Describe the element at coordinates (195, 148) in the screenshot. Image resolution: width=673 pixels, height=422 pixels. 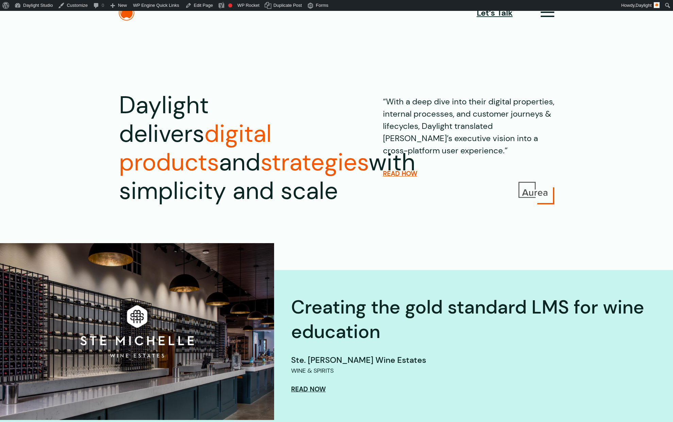
I see `span: digital products` at that location.